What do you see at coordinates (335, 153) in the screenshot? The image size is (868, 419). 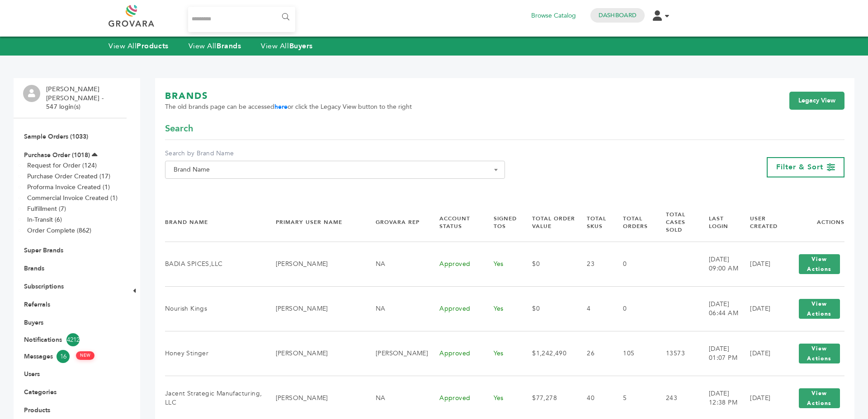 I see `label: Search by Brand Name` at bounding box center [335, 153].